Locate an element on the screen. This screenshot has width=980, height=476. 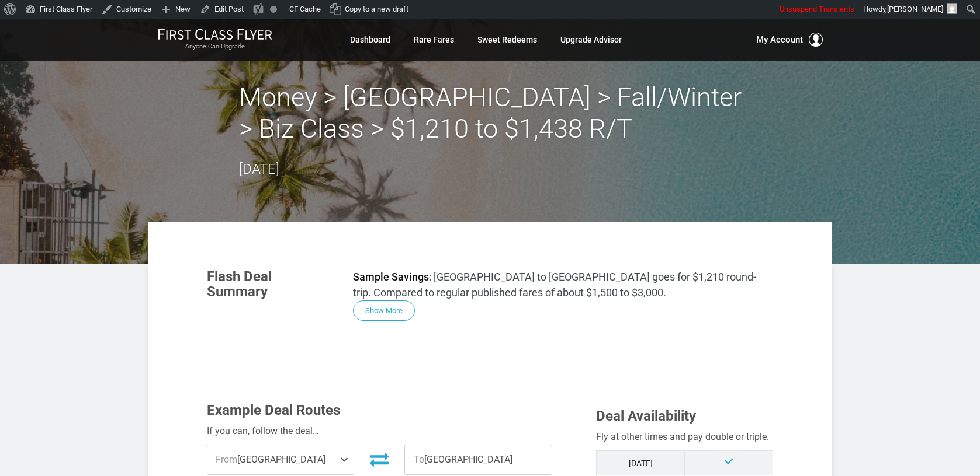
span: My Account is located at coordinates (779, 40).